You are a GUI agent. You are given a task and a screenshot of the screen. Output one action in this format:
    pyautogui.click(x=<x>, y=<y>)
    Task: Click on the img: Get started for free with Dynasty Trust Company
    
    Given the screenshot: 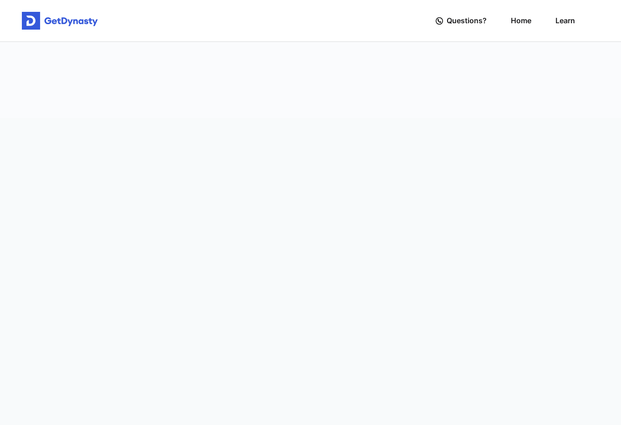 What is the action you would take?
    pyautogui.click(x=60, y=21)
    